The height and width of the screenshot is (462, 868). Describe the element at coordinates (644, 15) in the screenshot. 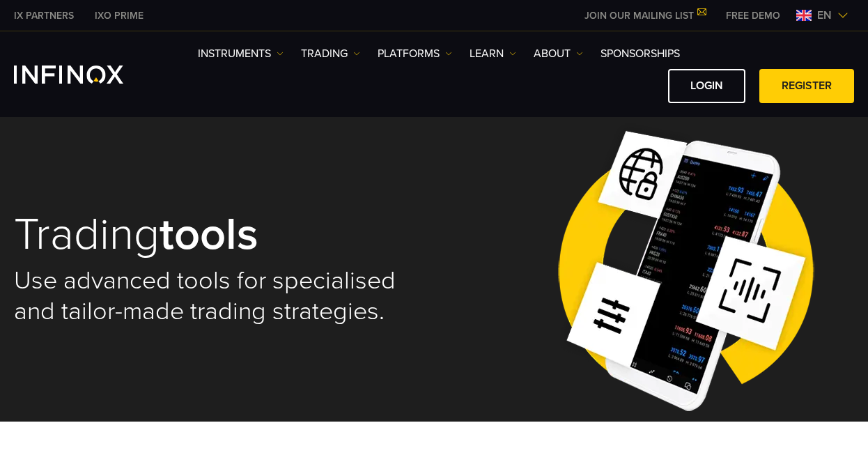

I see `a: JOIN OUR MAILING LIST` at that location.